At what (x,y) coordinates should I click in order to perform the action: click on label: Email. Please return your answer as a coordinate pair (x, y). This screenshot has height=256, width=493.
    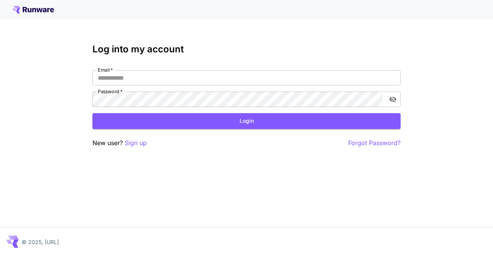
    Looking at the image, I should click on (105, 70).